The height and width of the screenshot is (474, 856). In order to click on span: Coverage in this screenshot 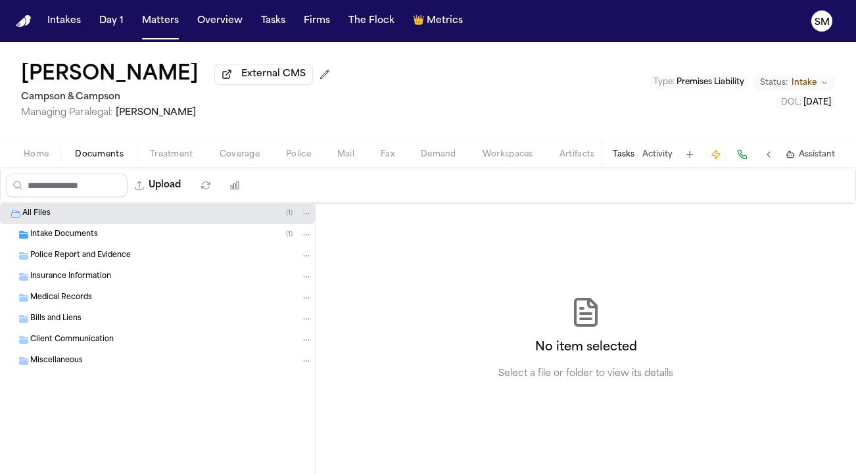, I will do `click(239, 154)`.